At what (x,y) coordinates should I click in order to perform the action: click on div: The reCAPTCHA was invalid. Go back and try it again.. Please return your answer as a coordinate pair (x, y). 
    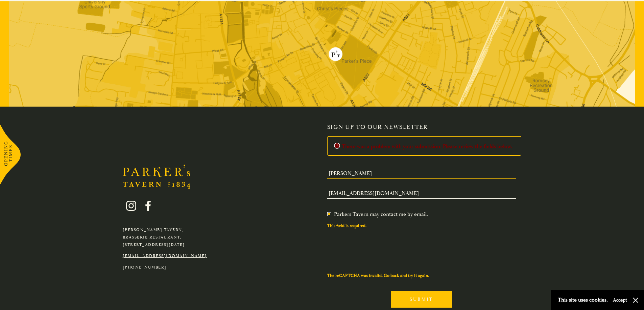
    Looking at the image, I should click on (418, 273).